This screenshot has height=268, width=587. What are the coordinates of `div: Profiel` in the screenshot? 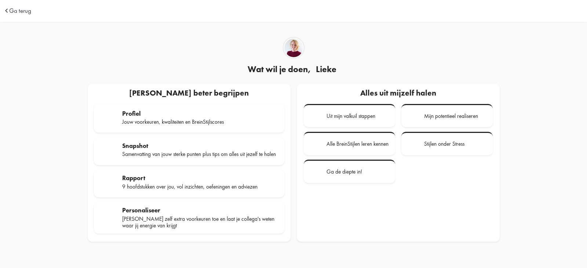 It's located at (200, 114).